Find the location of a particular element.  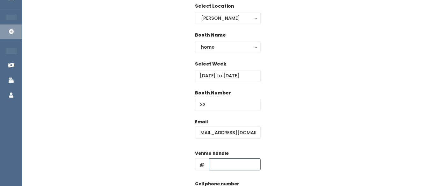

label: Email is located at coordinates (201, 122).